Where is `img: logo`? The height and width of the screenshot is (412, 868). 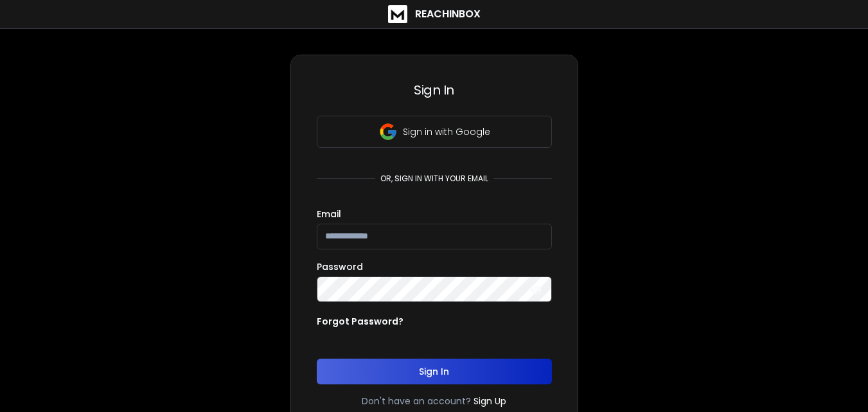
img: logo is located at coordinates (397, 14).